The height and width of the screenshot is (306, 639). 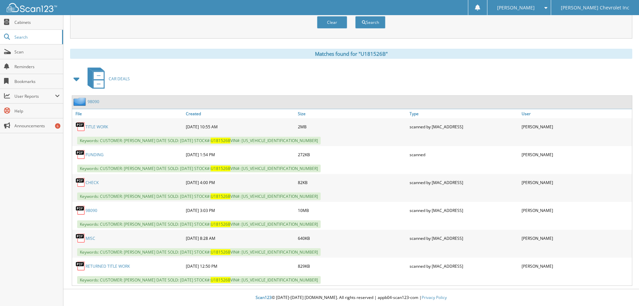 What do you see at coordinates (90, 238) in the screenshot?
I see `a: MISC` at bounding box center [90, 238].